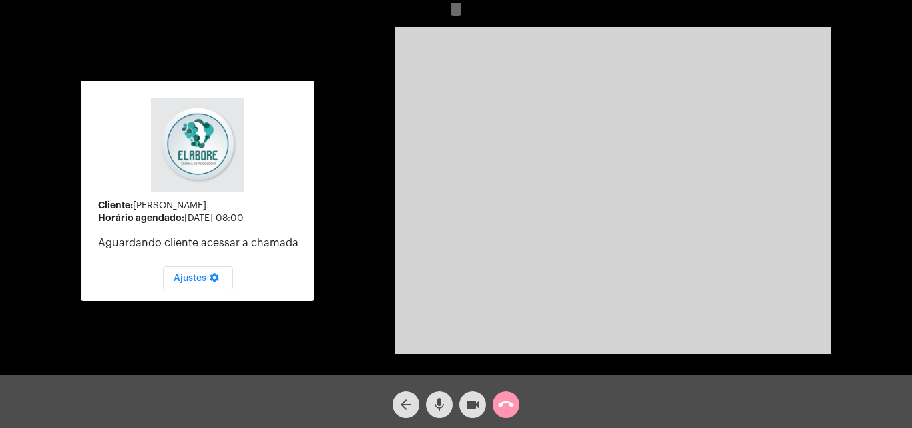  What do you see at coordinates (201, 243) in the screenshot?
I see `p: Aguardando cliente acessar a chamada` at bounding box center [201, 243].